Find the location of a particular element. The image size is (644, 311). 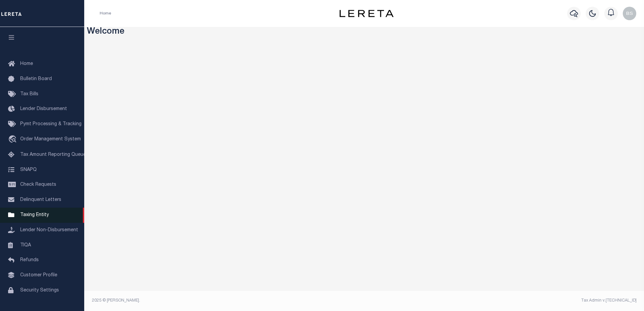

span: Home is located at coordinates (27, 64).